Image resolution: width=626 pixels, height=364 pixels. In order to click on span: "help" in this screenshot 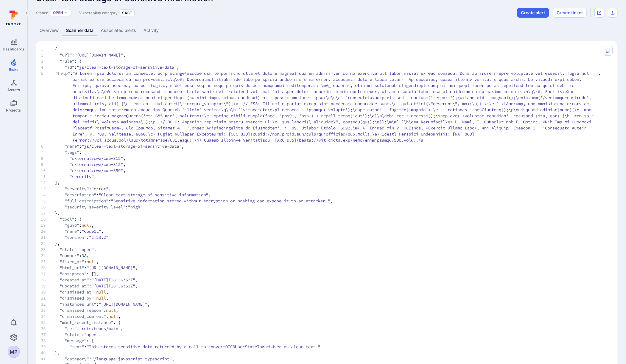, I will do `click(63, 107)`.